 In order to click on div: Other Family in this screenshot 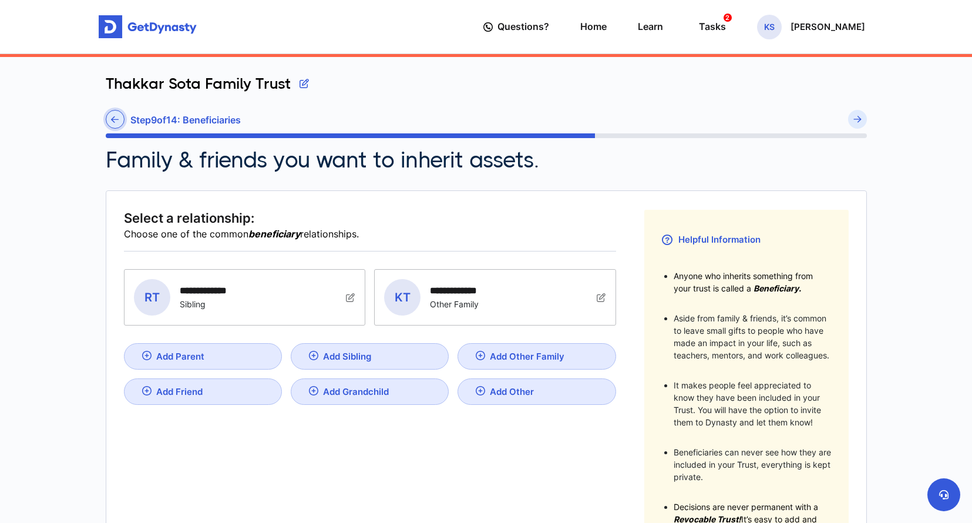, I will do `click(462, 304)`.